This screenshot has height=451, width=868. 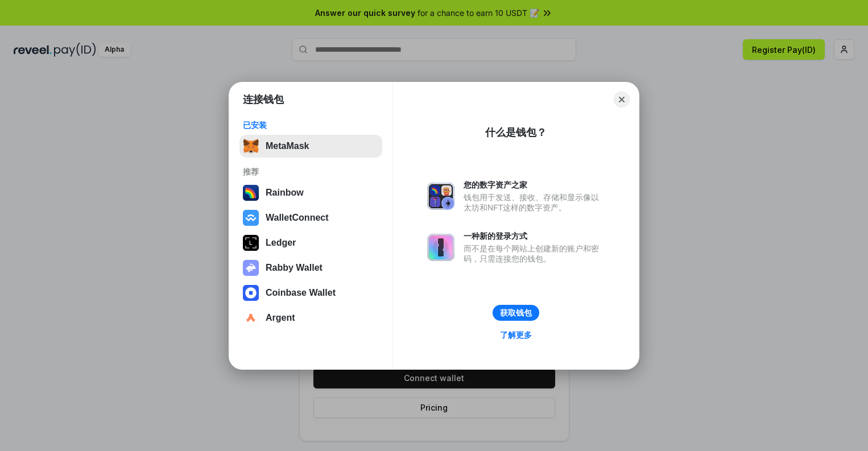 What do you see at coordinates (310, 193) in the screenshot?
I see `button: Rainbow` at bounding box center [310, 193].